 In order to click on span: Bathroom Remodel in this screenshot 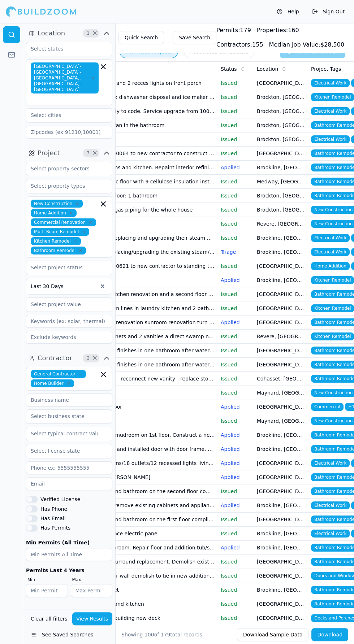, I will do `click(58, 250)`.